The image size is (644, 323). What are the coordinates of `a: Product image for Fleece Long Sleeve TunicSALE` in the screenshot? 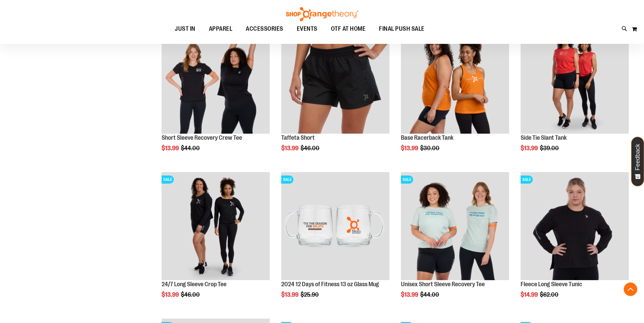 It's located at (575, 226).